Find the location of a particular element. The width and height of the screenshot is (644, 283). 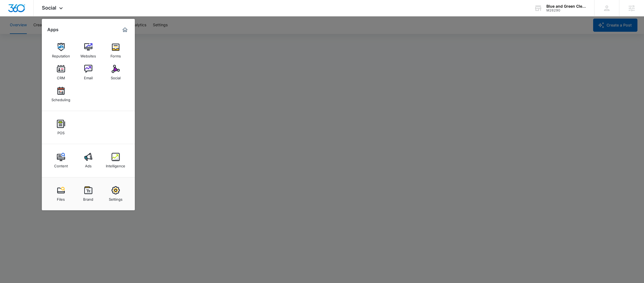

div: Email is located at coordinates (88, 76).